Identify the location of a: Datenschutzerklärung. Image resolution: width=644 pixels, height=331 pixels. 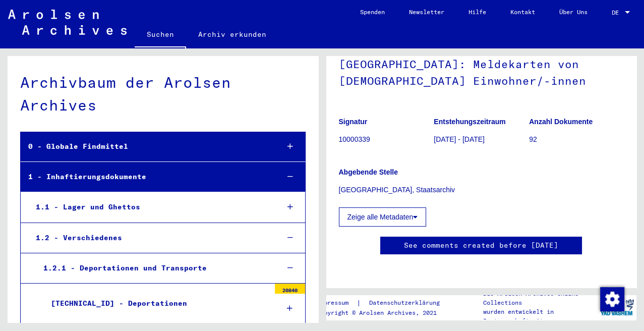
(406, 303).